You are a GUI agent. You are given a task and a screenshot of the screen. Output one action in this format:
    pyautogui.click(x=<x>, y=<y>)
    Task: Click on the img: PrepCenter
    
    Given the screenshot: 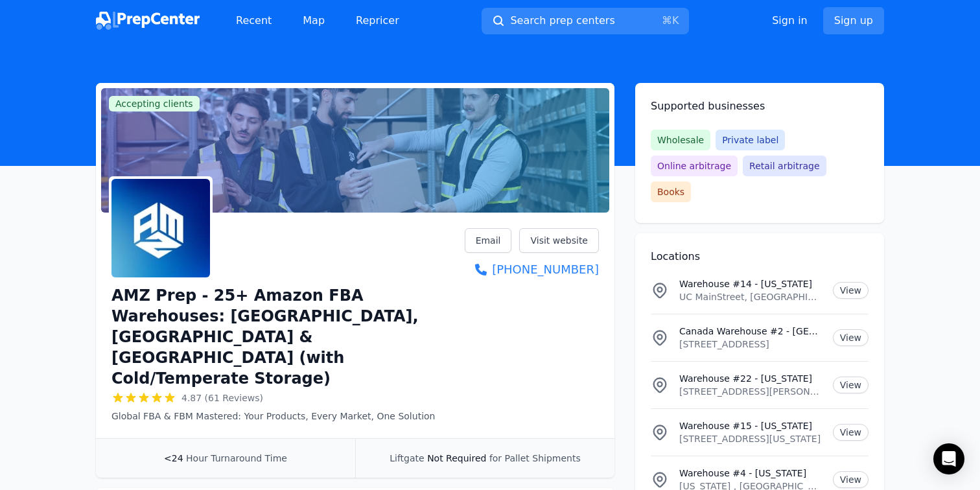 What is the action you would take?
    pyautogui.click(x=148, y=21)
    